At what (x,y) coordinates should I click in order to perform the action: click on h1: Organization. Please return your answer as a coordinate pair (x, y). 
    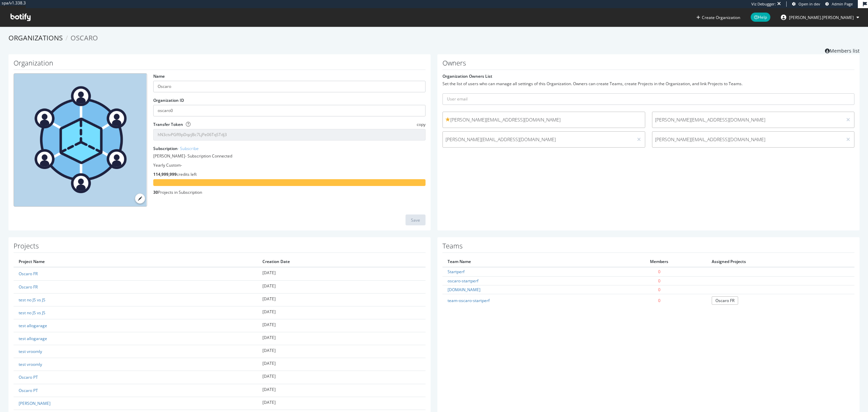
    Looking at the image, I should click on (219, 64).